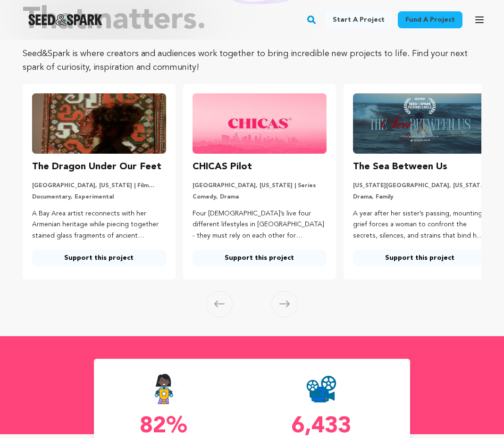  I want to click on img: Seed&Spark Logo Dark Mode, so click(65, 20).